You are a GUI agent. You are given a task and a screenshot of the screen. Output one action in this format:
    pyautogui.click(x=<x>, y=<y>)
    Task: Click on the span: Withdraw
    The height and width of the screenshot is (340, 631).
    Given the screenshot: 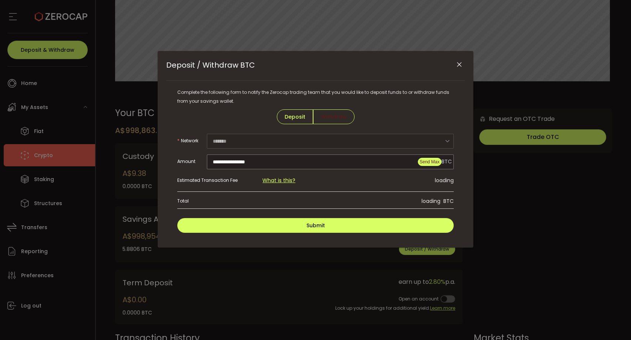 What is the action you would take?
    pyautogui.click(x=334, y=117)
    